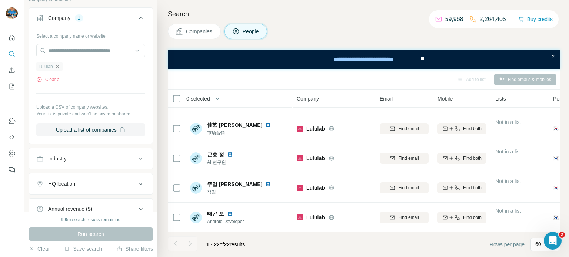 The height and width of the screenshot is (257, 569). Describe the element at coordinates (240, 133) in the screenshot. I see `span: 市场营销` at that location.